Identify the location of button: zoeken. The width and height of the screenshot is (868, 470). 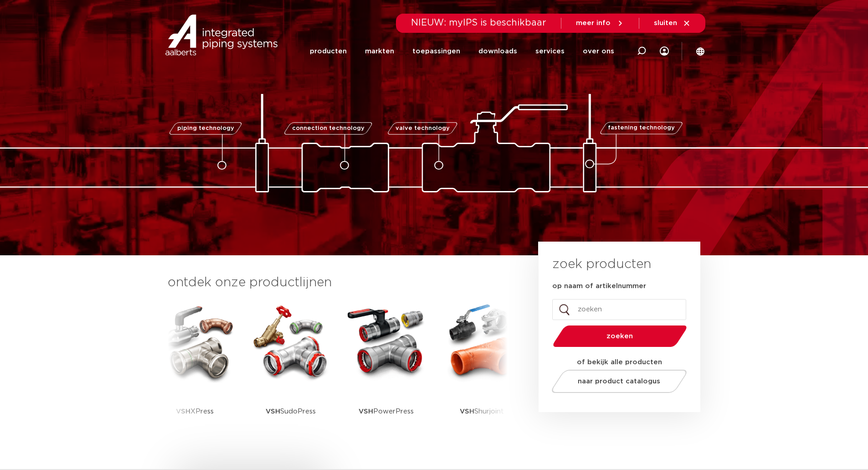
(620, 336).